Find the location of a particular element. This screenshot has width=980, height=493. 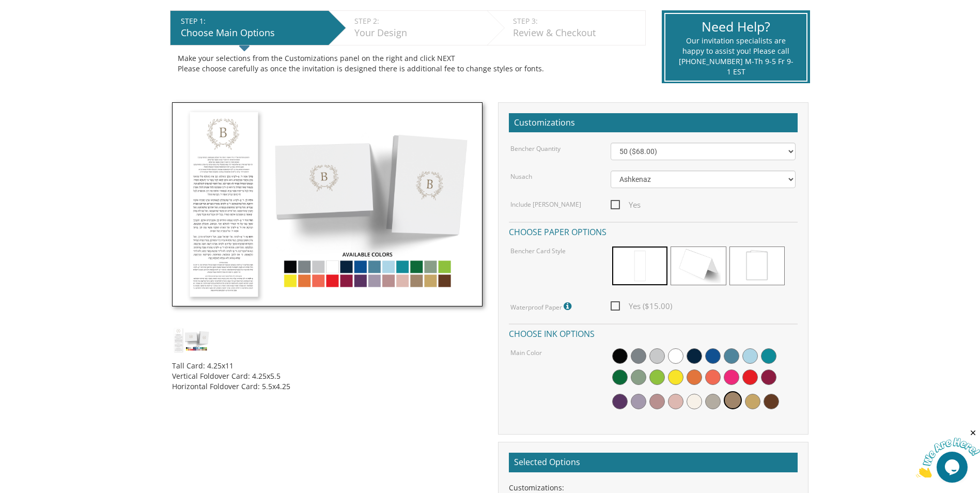

span: Yes is located at coordinates (626, 205).